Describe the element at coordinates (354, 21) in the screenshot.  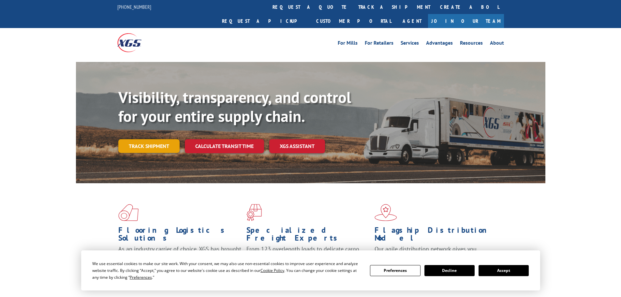
I see `a: Customer Portal` at that location.